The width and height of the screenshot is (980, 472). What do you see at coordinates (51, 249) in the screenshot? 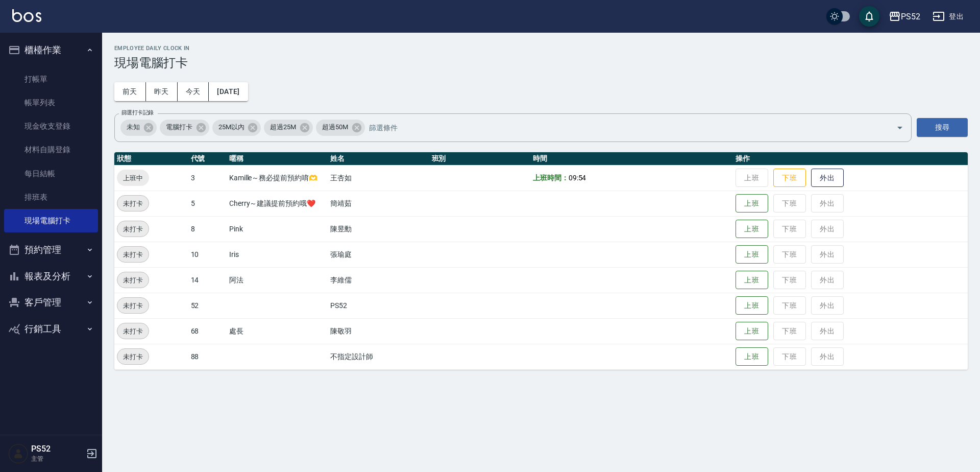
I see `button: 預約管理` at bounding box center [51, 249].